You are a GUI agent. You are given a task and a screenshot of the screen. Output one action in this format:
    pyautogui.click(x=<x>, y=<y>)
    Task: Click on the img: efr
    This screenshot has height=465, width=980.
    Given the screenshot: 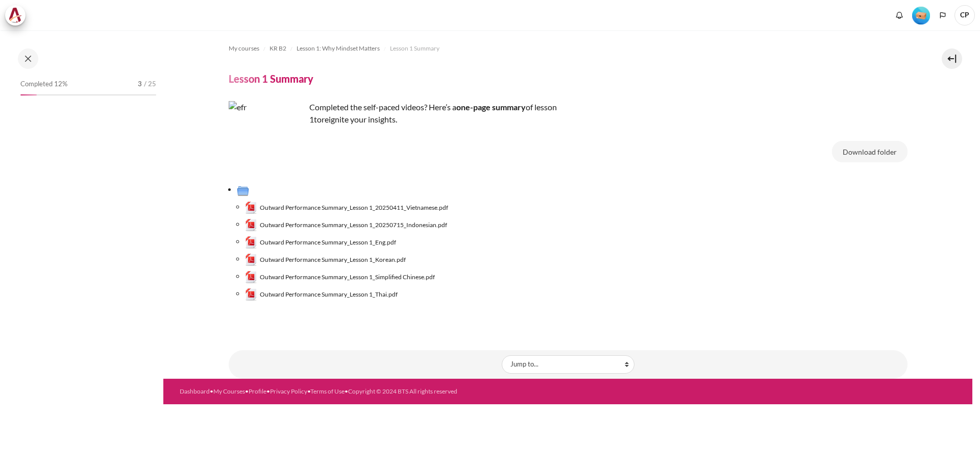 What is the action you would take?
    pyautogui.click(x=267, y=139)
    